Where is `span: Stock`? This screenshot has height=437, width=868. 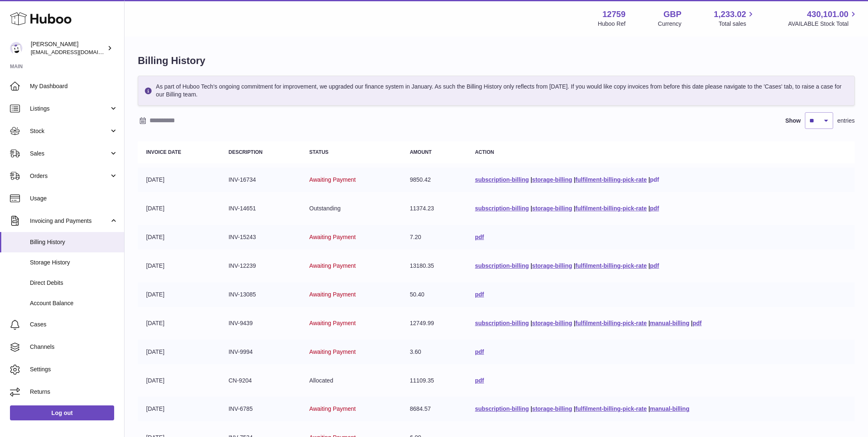 span: Stock is located at coordinates (70, 131).